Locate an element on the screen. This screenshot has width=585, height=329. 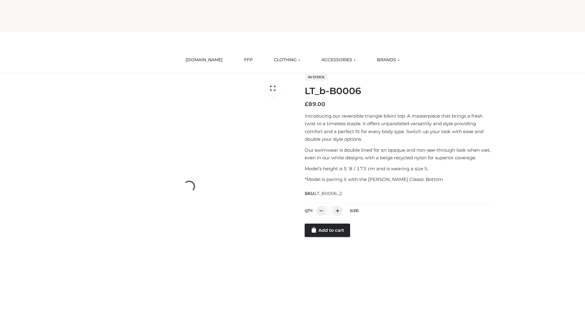
p: Introducing our reversible triangle bikini top. A masterpiece that brings a fresh twist to a time... is located at coordinates (400, 128).